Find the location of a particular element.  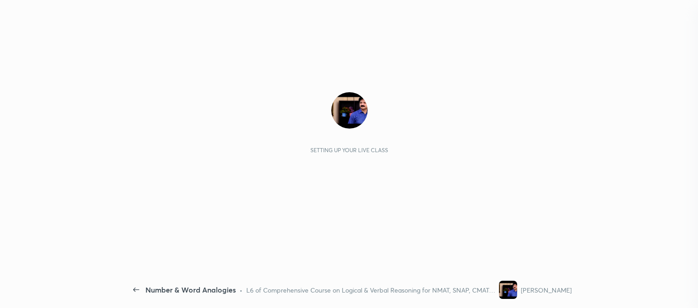

div: L6 of Comprehensive Course on Logical & Verbal Reasoning for NMAT, SNAP, CMAT, MAH-CET is located at coordinates (371, 290).